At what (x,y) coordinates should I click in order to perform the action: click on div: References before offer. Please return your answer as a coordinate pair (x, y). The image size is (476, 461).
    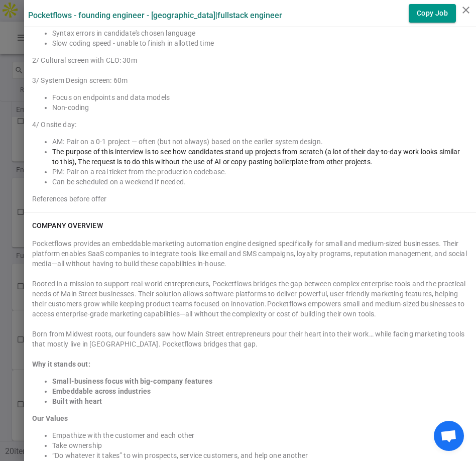
    Looking at the image, I should click on (250, 199).